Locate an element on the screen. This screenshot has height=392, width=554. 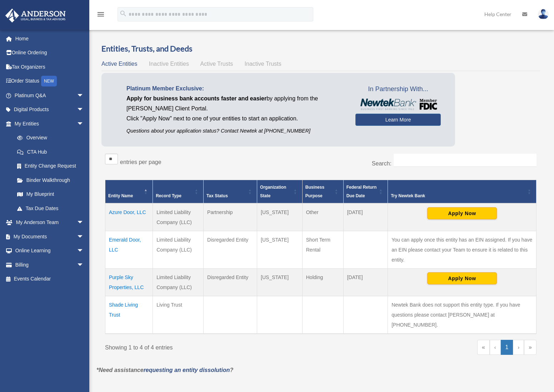
td: Other is located at coordinates (322, 217).